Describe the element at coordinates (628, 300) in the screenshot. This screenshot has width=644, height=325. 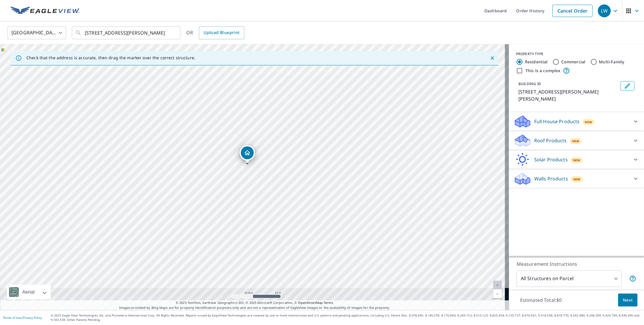
I see `span: Next` at that location.